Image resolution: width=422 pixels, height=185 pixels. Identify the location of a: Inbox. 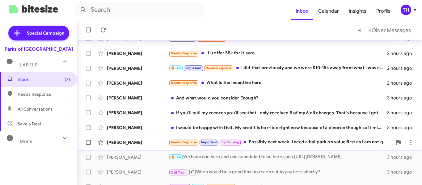
(302, 11).